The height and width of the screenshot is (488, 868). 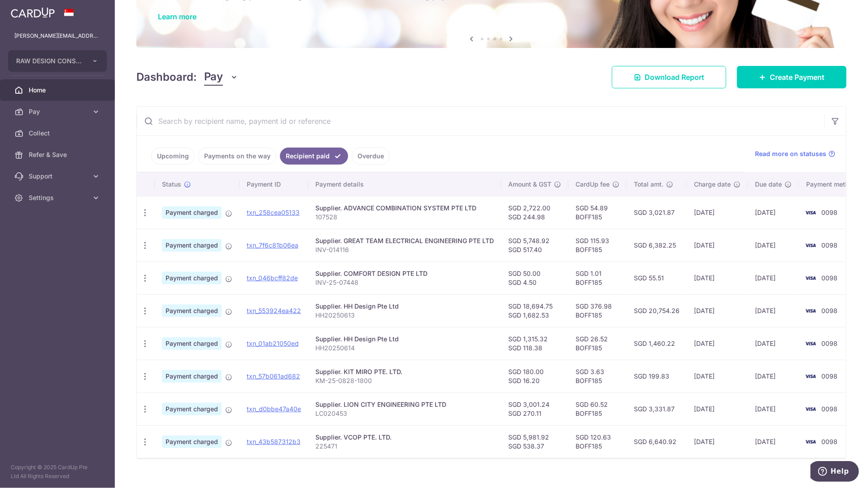 I want to click on td: SGD 199.83, so click(x=656, y=376).